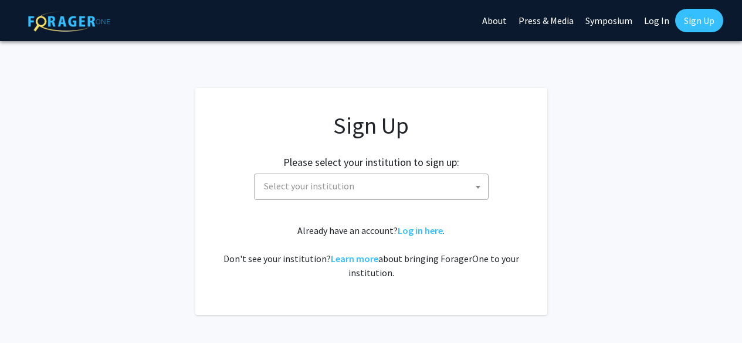 The height and width of the screenshot is (343, 742). What do you see at coordinates (420, 230) in the screenshot?
I see `a: Log in here` at bounding box center [420, 230].